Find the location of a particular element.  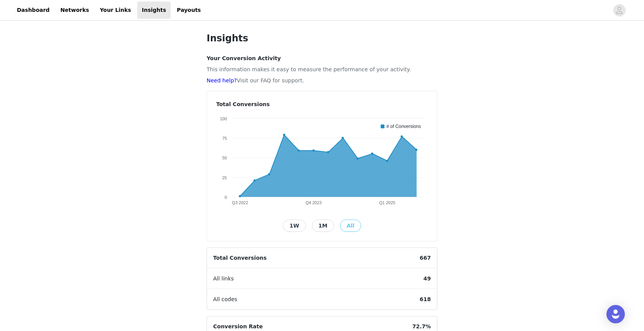

text: 0 is located at coordinates (226, 197).